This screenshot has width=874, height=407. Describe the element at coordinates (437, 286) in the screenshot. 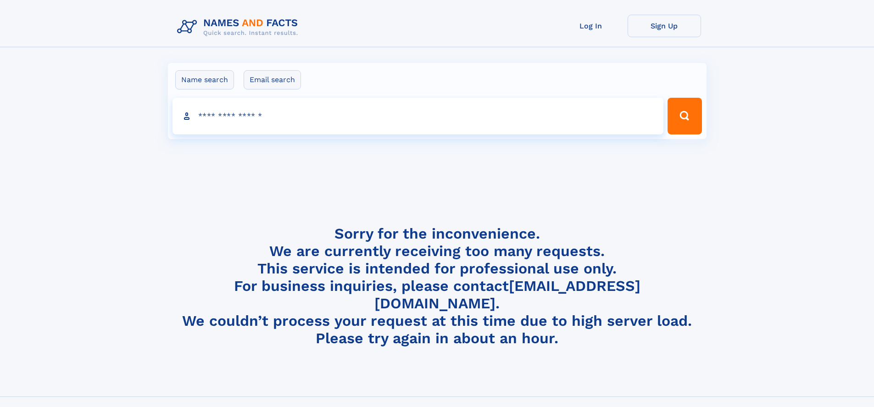

I see `h4: Sorry for the inconvenience. We are currently receiving too many requests. This service is intend...` at that location.